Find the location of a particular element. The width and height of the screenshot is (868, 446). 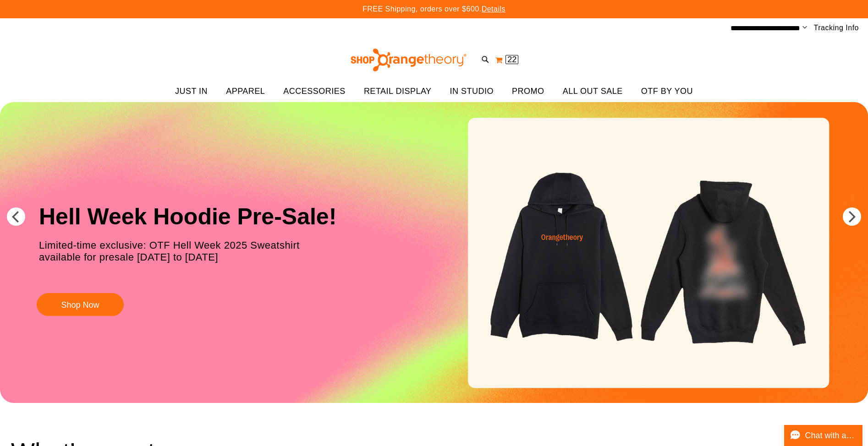

a: Hell Week Hoodie Pre-Sale! Limited-time exclusive: OTF Hell Week 2025 Sweatshirtavailable for pre... is located at coordinates (192, 259).